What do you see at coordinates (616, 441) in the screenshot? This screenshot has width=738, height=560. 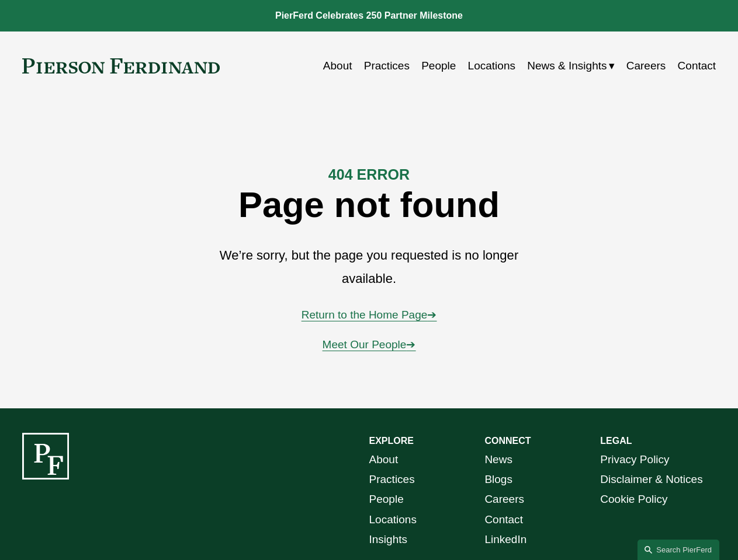 I see `strong: LEGAL` at bounding box center [616, 441].